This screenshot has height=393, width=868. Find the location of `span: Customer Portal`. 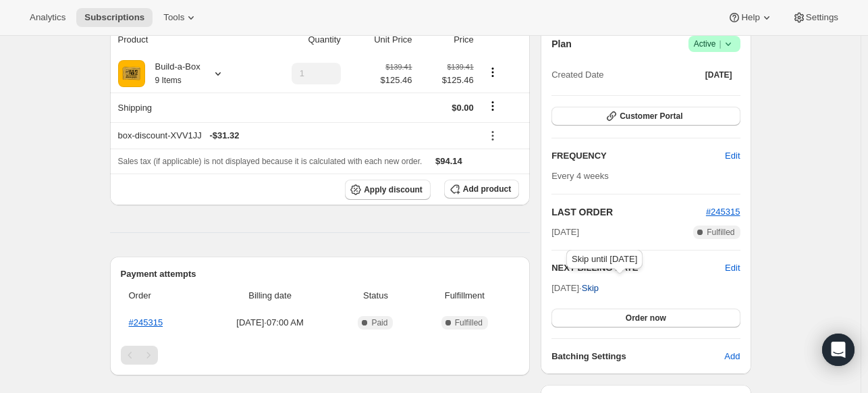

span: Customer Portal is located at coordinates (651, 116).